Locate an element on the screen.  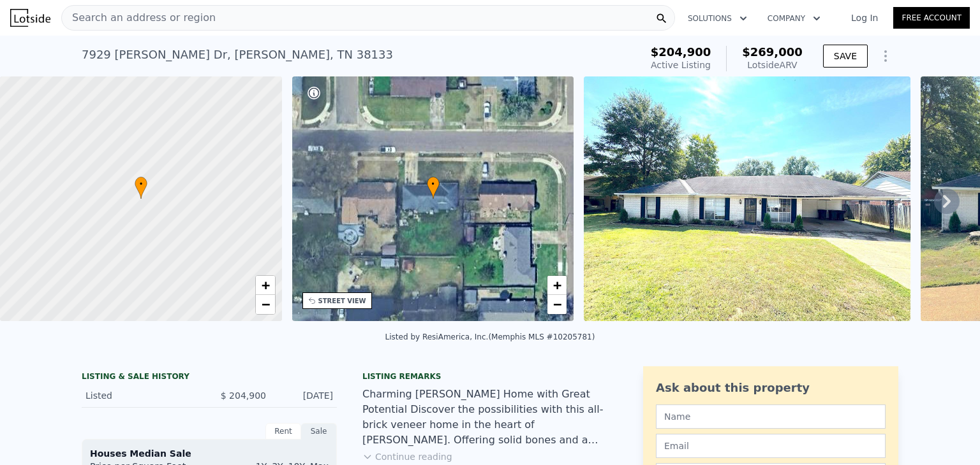
img: Lotside is located at coordinates (30, 18).